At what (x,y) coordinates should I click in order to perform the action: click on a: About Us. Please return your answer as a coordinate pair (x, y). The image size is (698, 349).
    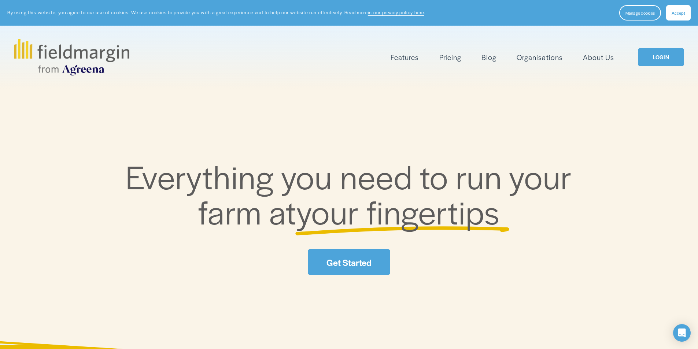
    Looking at the image, I should click on (599, 57).